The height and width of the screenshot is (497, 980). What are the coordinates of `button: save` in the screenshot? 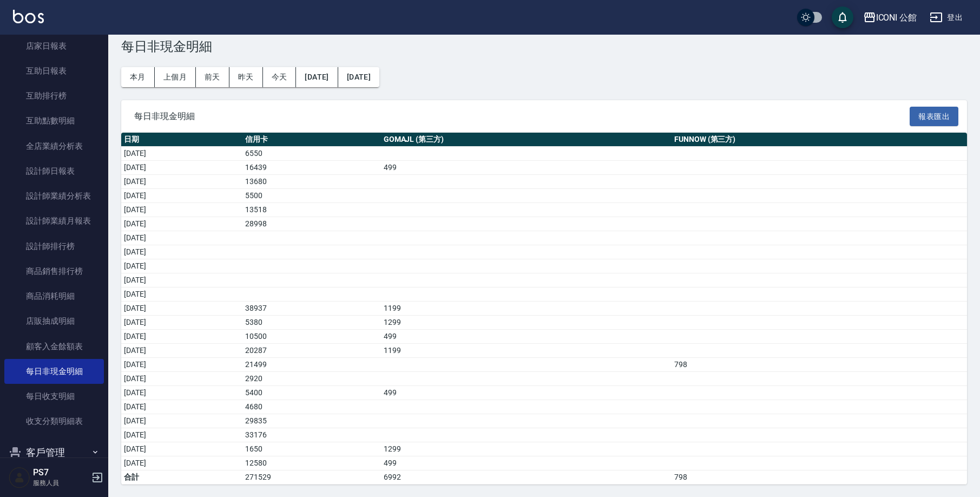 It's located at (843, 17).